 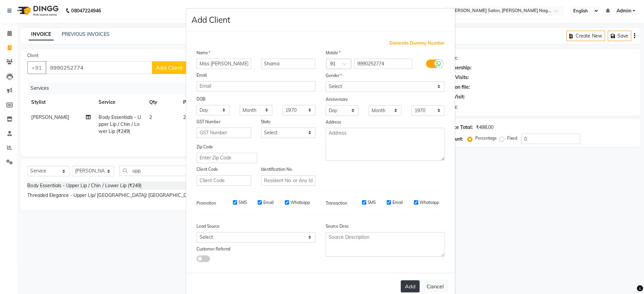 I want to click on input: Mobile, so click(x=384, y=65).